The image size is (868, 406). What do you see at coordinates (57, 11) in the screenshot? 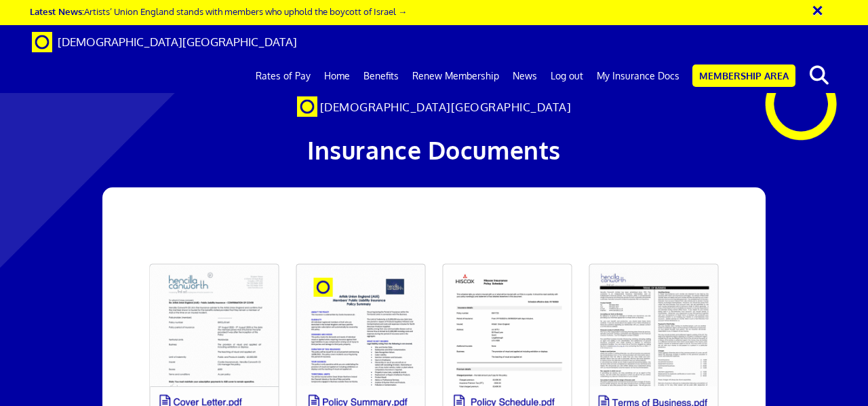
I see `strong: Latest News:` at bounding box center [57, 11].